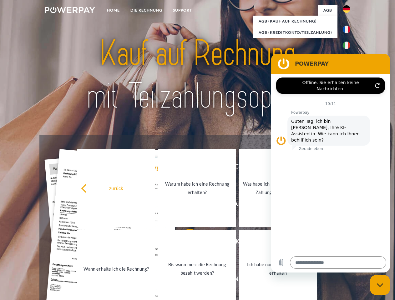 The height and width of the screenshot is (300, 395). I want to click on img: title-powerpay_de.svg, so click(197, 75).